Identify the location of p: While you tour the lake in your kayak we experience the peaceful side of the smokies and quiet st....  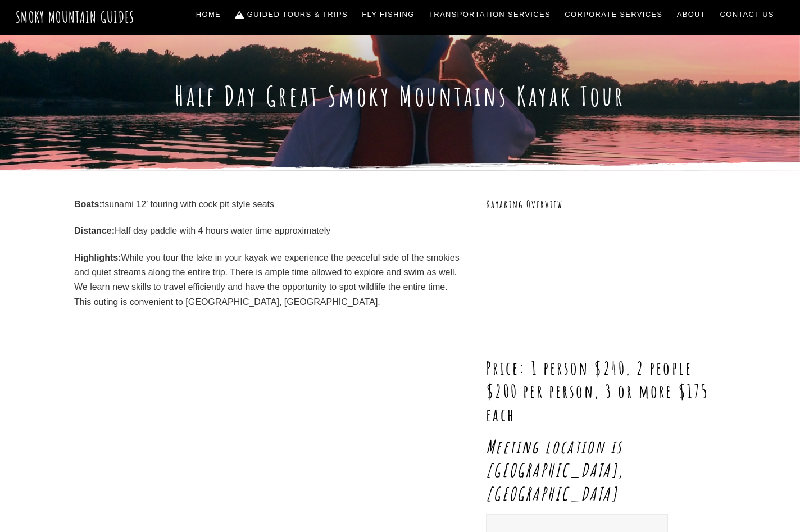
(270, 281).